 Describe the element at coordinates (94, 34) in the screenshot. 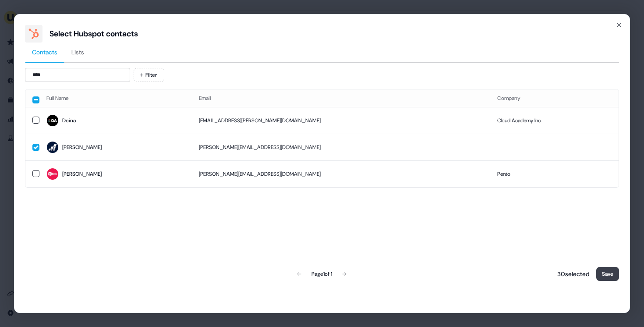

I see `div: Select Hubspot contacts` at that location.